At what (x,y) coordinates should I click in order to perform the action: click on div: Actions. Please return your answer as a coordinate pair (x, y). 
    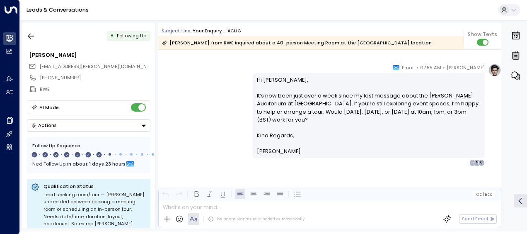
    Looking at the image, I should click on (44, 125).